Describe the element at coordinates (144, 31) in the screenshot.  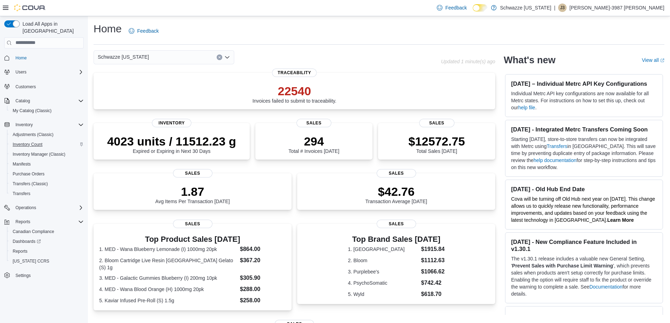
I see `a: Feedback` at that location.